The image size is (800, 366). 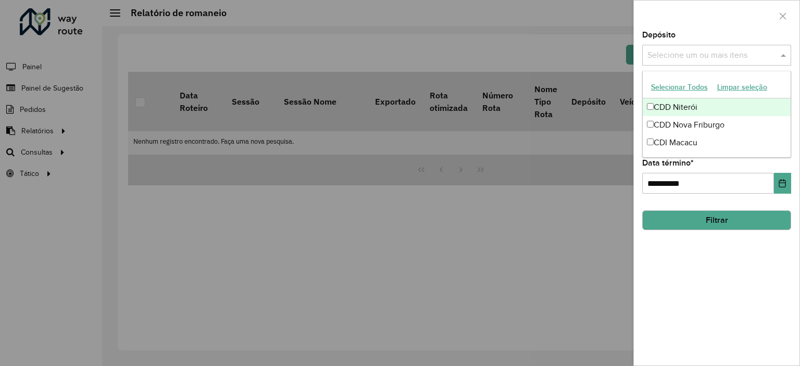 I want to click on button: Limpar seleção, so click(x=743, y=87).